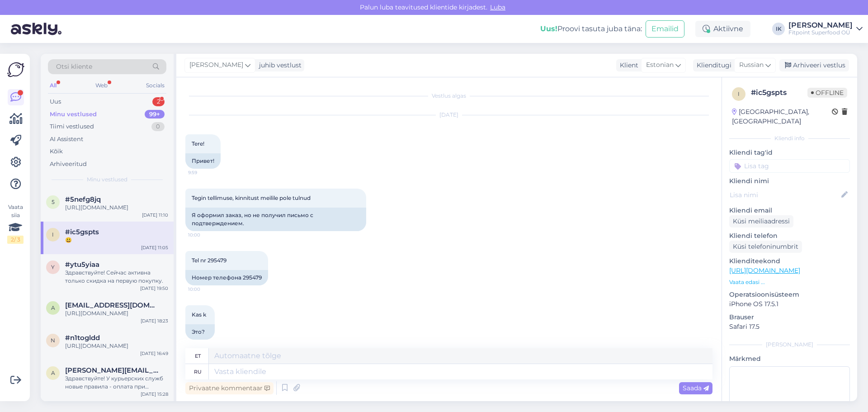 The image size is (868, 412). Describe the element at coordinates (199, 314) in the screenshot. I see `span: Kas k` at that location.